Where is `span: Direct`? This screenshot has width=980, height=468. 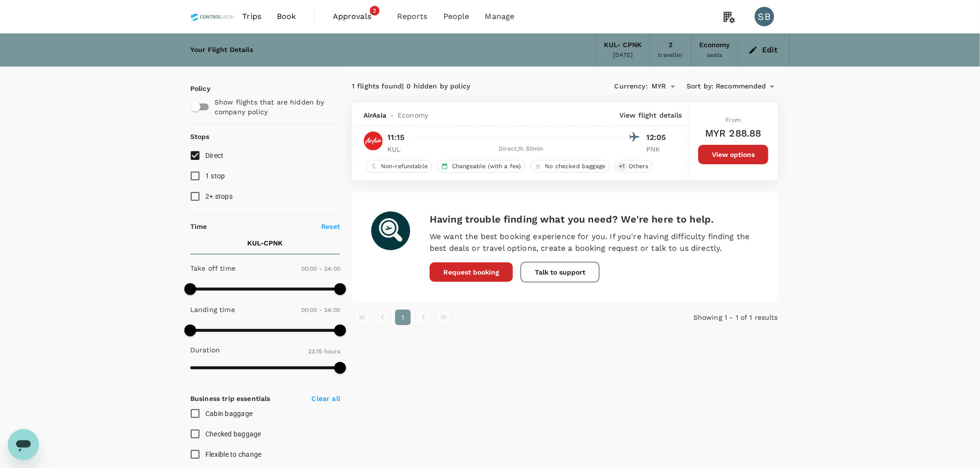
span: Direct is located at coordinates (215, 156).